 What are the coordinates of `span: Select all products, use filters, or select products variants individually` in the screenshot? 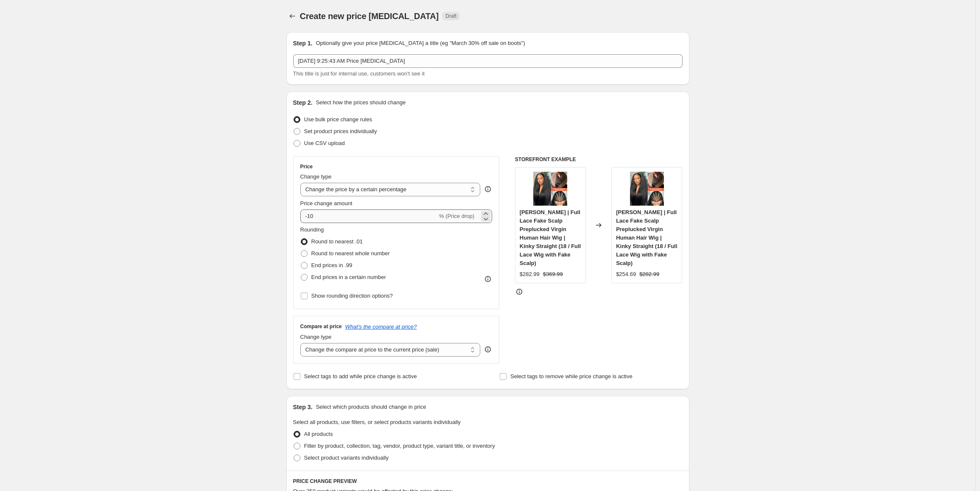 It's located at (377, 422).